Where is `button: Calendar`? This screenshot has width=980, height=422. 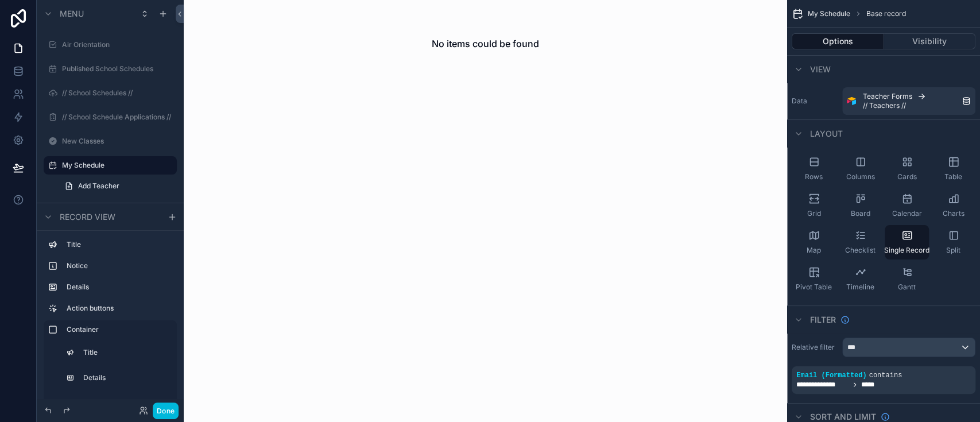 button: Calendar is located at coordinates (907, 206).